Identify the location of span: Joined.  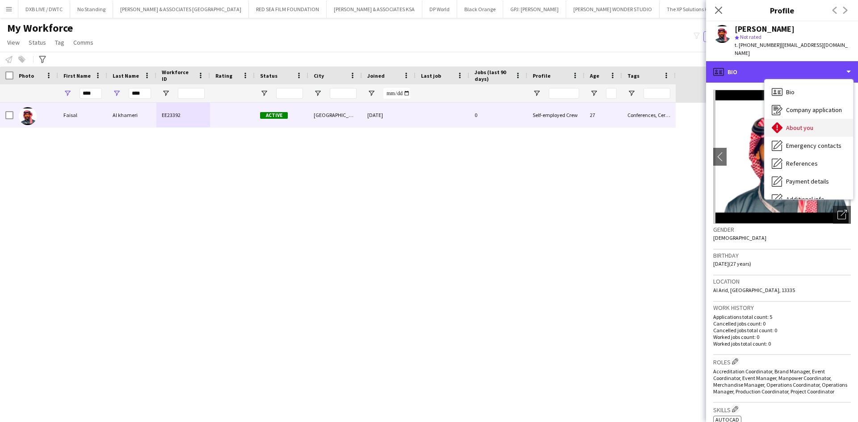
(376, 76).